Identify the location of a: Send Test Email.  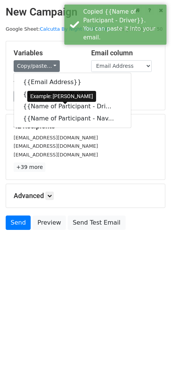
(97, 223).